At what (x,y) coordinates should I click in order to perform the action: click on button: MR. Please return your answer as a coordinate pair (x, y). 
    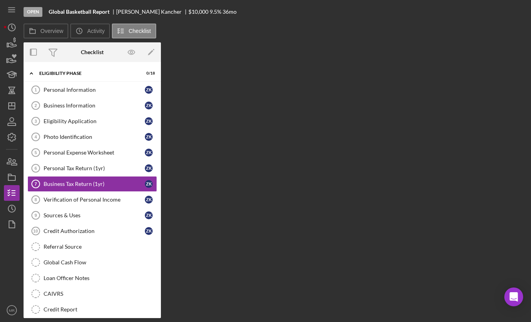
    Looking at the image, I should click on (12, 310).